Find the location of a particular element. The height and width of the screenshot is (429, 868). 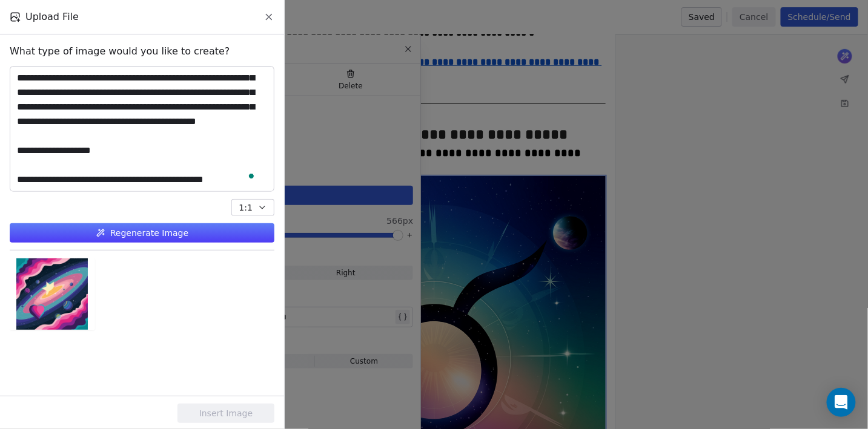

button: Insert Image is located at coordinates (226, 413).